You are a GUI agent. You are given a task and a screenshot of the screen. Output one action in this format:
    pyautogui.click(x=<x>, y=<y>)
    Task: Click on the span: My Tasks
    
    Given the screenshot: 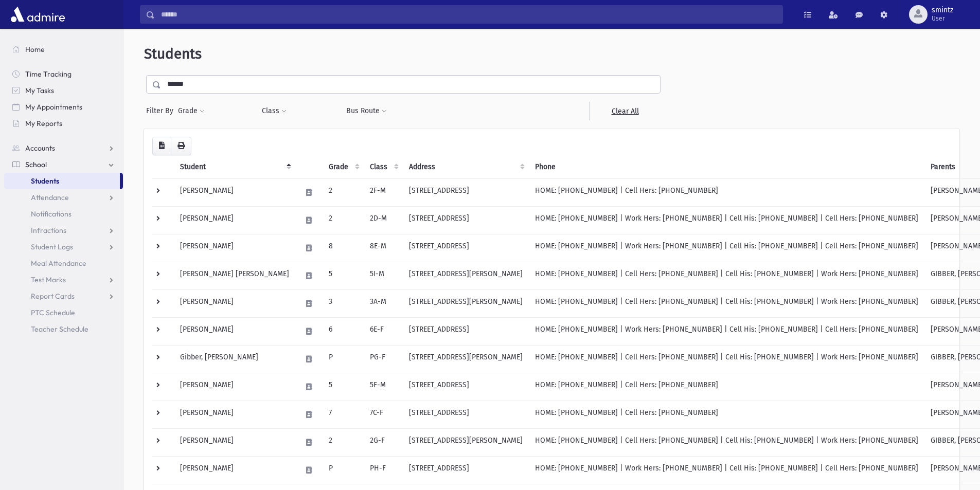 What is the action you would take?
    pyautogui.click(x=40, y=90)
    